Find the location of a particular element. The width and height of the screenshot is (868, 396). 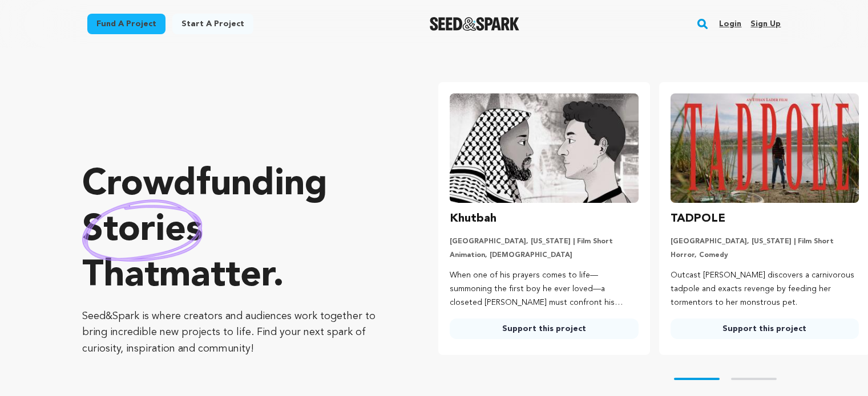

img: TADPOLE image is located at coordinates (765, 148).